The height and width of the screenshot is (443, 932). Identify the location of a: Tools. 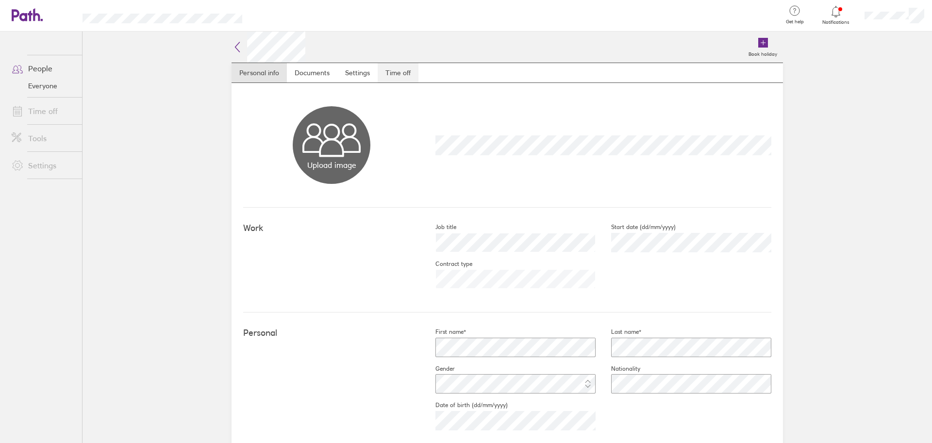
(43, 138).